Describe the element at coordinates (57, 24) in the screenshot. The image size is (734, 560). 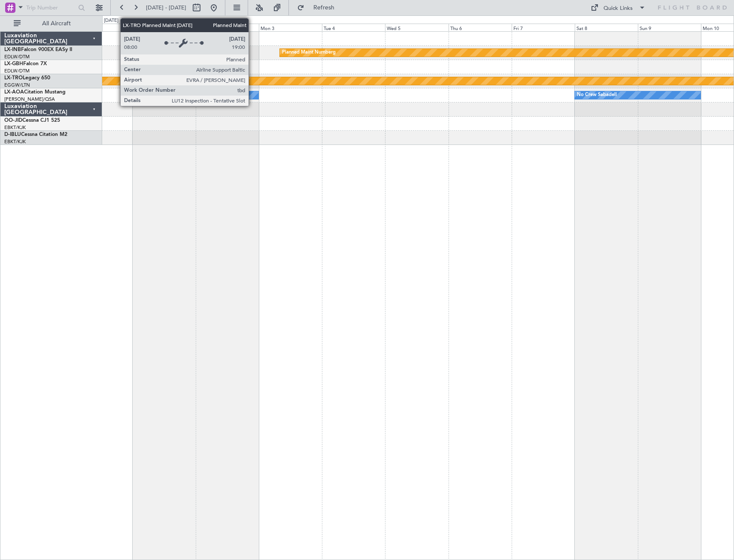
I see `span: All Aircraft` at that location.